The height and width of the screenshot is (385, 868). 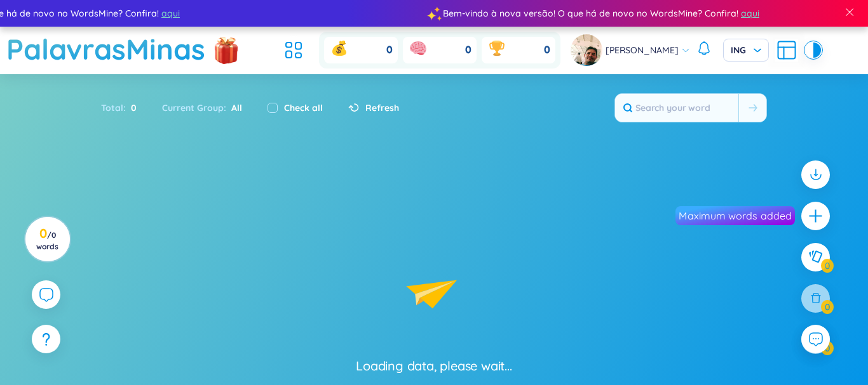 I want to click on font: ING, so click(x=738, y=50).